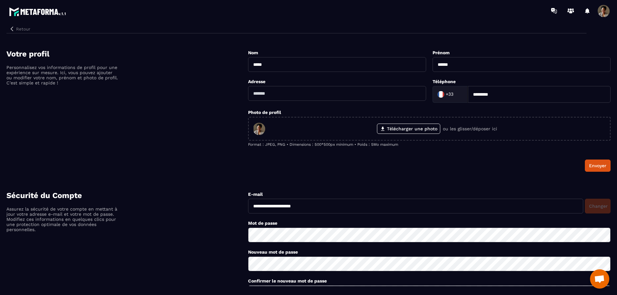 The image size is (617, 295). Describe the element at coordinates (450, 94) in the screenshot. I see `span: +33` at that location.